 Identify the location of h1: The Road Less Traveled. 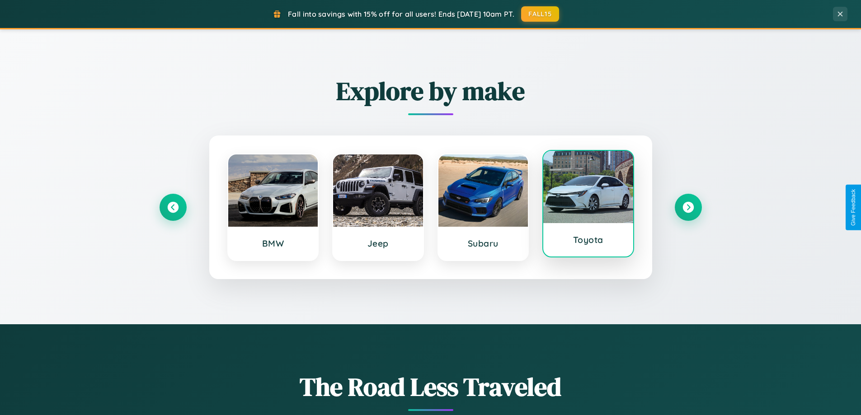
(431, 387).